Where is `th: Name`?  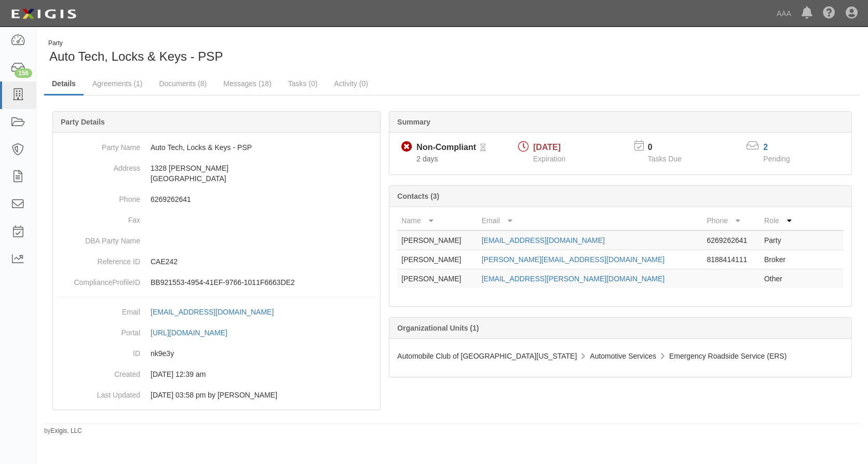
th: Name is located at coordinates (437, 221).